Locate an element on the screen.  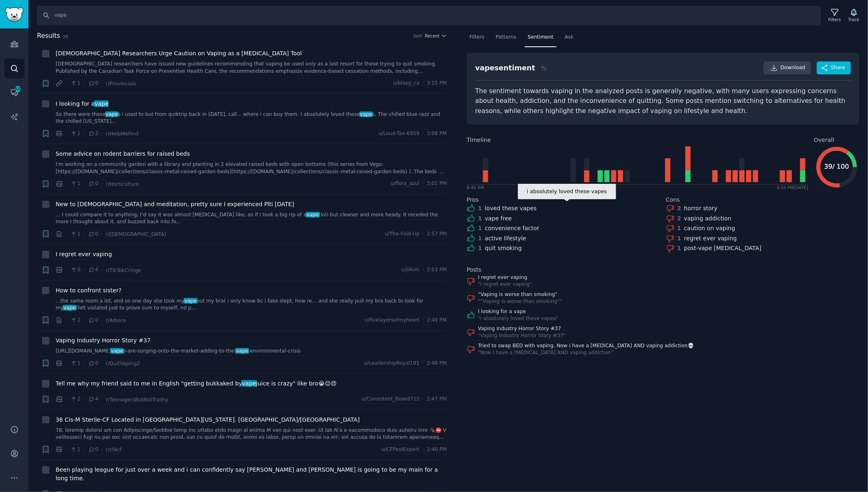
div: Track is located at coordinates (853, 19).